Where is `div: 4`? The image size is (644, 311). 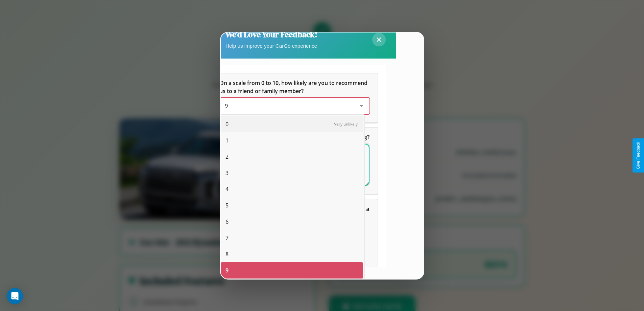 div: 4 is located at coordinates (292, 189).